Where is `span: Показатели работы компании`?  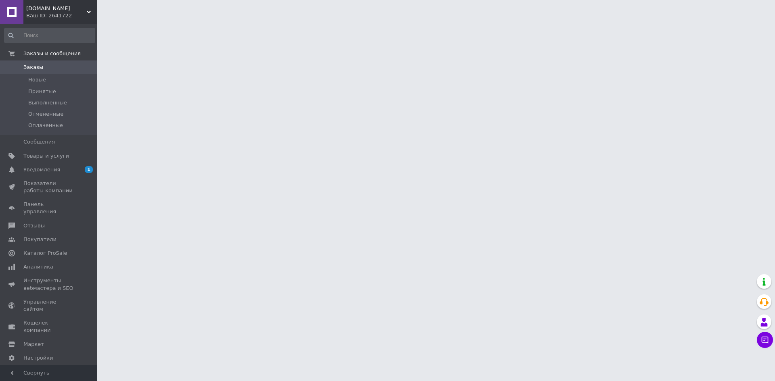
span: Показатели работы компании is located at coordinates (49, 187).